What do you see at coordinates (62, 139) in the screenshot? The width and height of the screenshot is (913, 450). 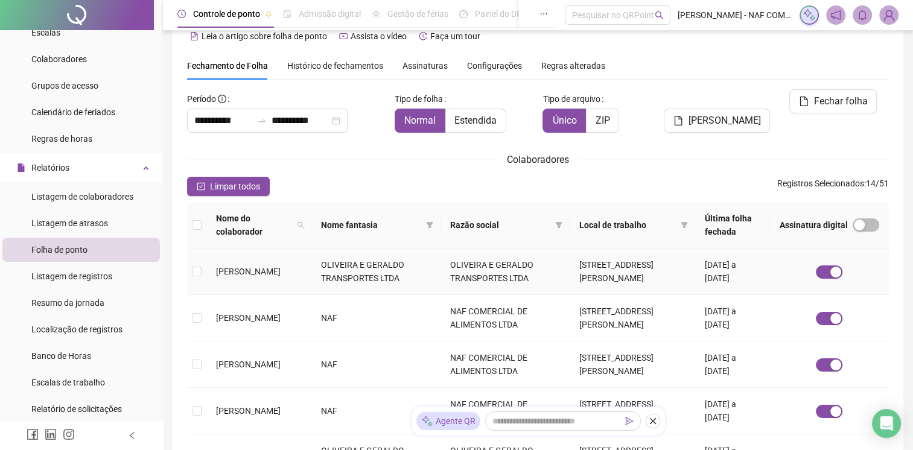 I see `span: Regras de horas` at bounding box center [62, 139].